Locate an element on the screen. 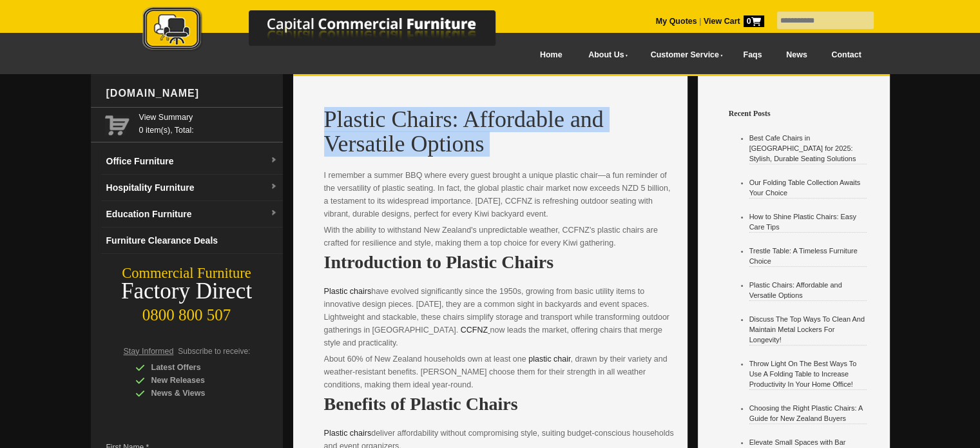  div: News & Views is located at coordinates (196, 393).